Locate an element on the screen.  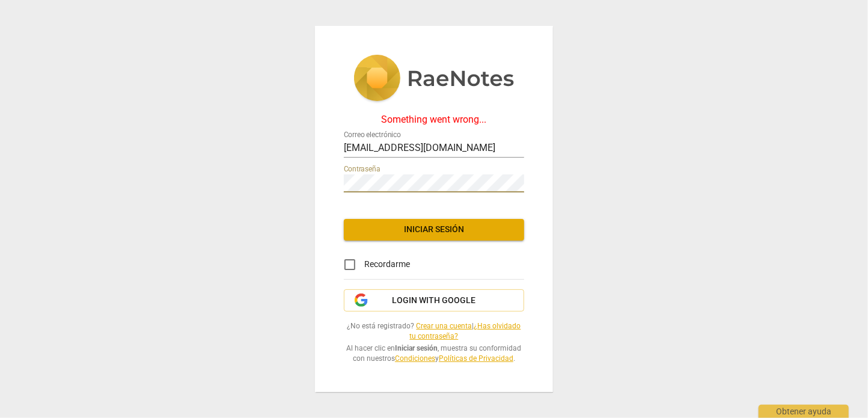
a: ¿Has olvidado tu contraseña? is located at coordinates (466, 331).